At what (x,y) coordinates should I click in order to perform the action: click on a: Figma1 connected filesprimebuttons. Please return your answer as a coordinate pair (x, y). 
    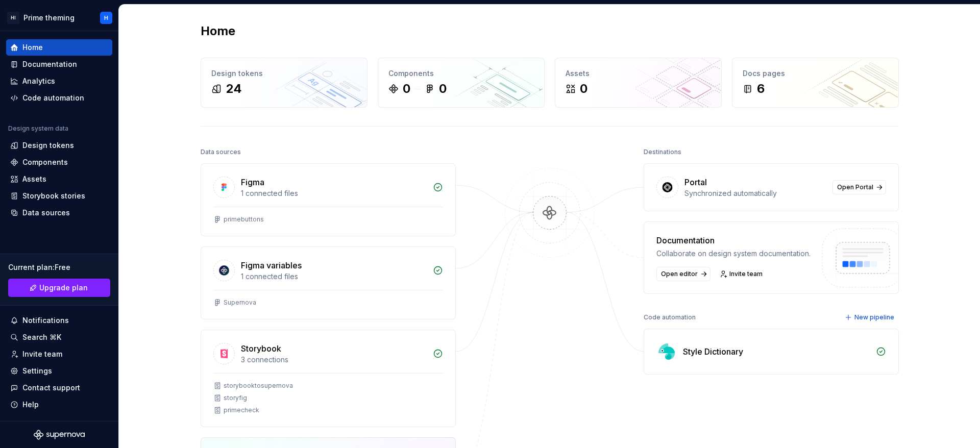
    Looking at the image, I should click on (328, 199).